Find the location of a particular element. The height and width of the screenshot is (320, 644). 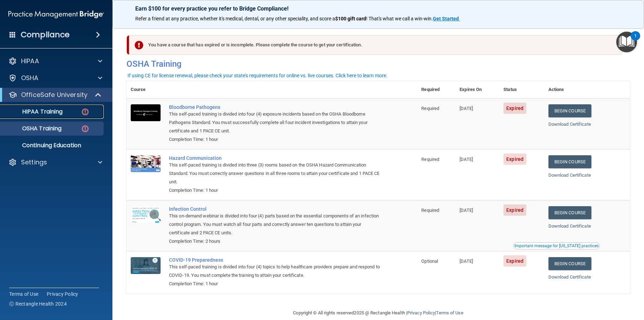

a: Get Started is located at coordinates (446, 19).